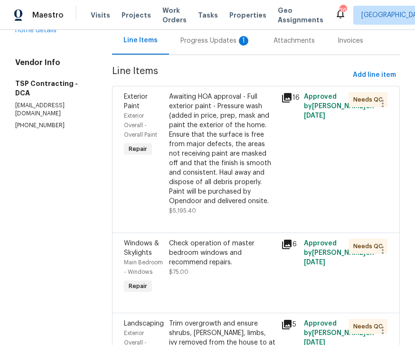 This screenshot has height=345, width=415. Describe the element at coordinates (144, 324) in the screenshot. I see `span: Landscaping` at that location.